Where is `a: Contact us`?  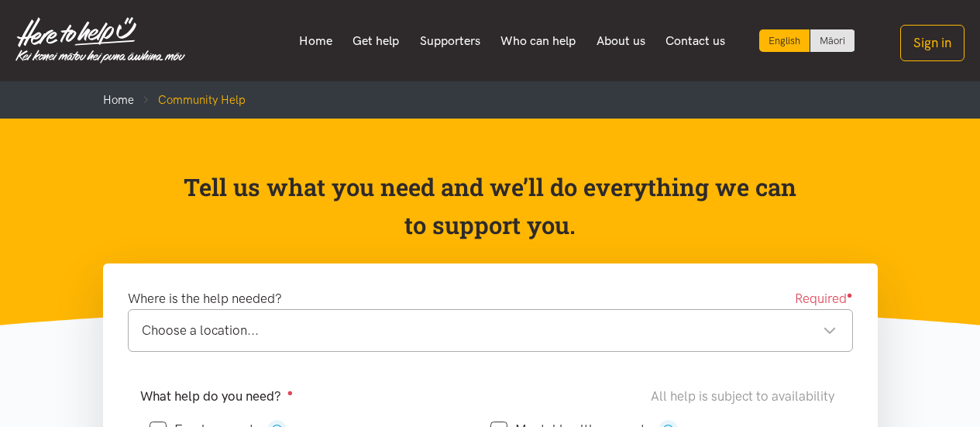 a: Contact us is located at coordinates (695, 41).